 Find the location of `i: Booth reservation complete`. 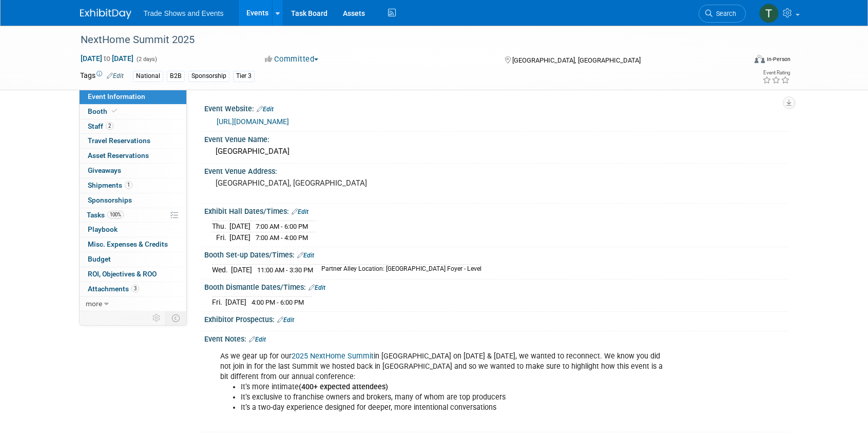

i: Booth reservation complete is located at coordinates (115, 111).